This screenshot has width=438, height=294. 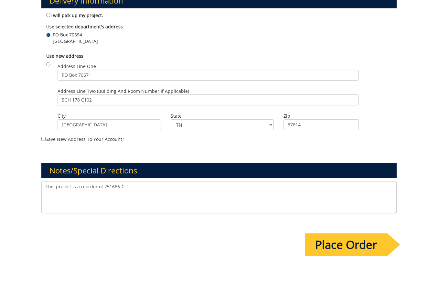 I want to click on input: Zip, so click(x=321, y=125).